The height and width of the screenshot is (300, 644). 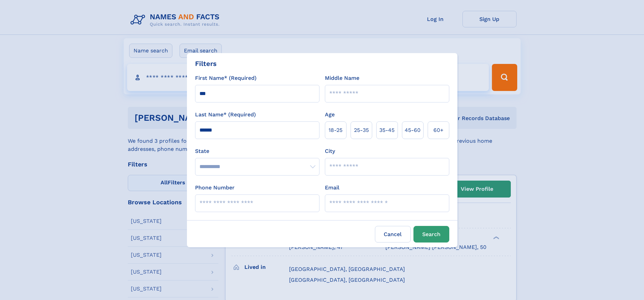 I want to click on label: State, so click(x=257, y=151).